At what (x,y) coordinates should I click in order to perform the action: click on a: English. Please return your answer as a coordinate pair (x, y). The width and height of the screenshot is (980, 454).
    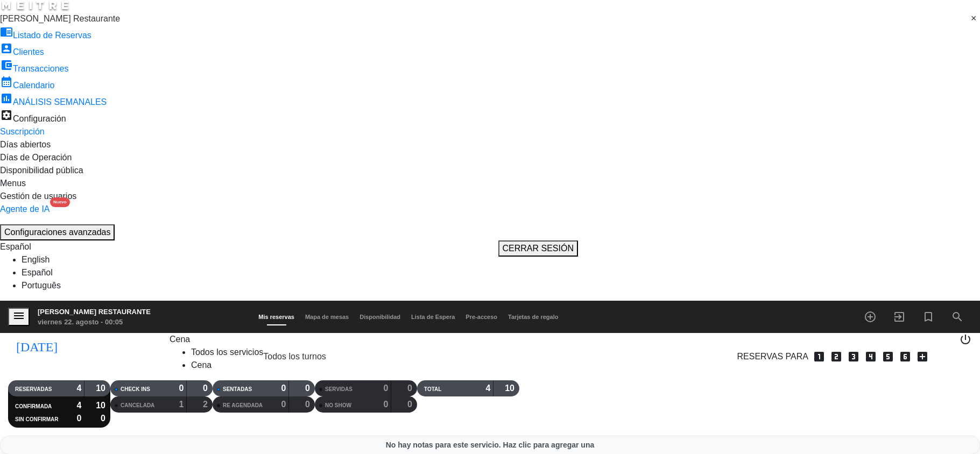
    Looking at the image, I should click on (36, 259).